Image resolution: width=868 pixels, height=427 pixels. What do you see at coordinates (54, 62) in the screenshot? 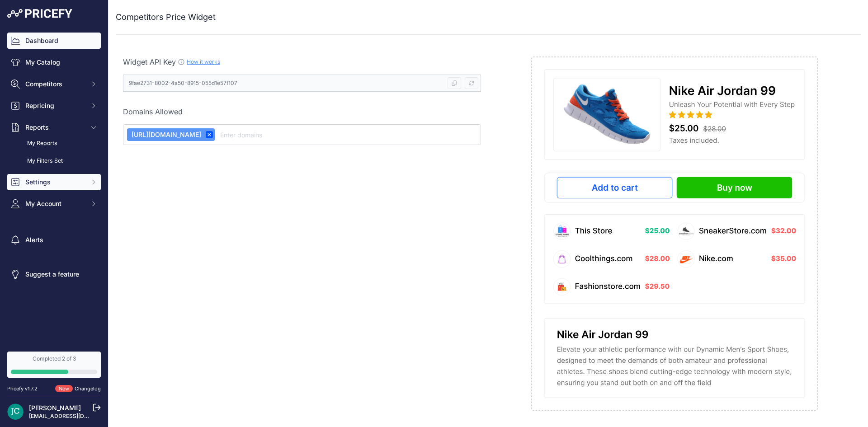
I see `a: My Catalog` at bounding box center [54, 62].